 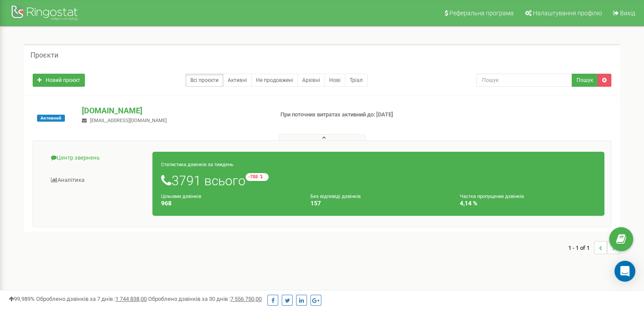 What do you see at coordinates (528, 203) in the screenshot?
I see `h4: 4,14 %` at bounding box center [528, 203].